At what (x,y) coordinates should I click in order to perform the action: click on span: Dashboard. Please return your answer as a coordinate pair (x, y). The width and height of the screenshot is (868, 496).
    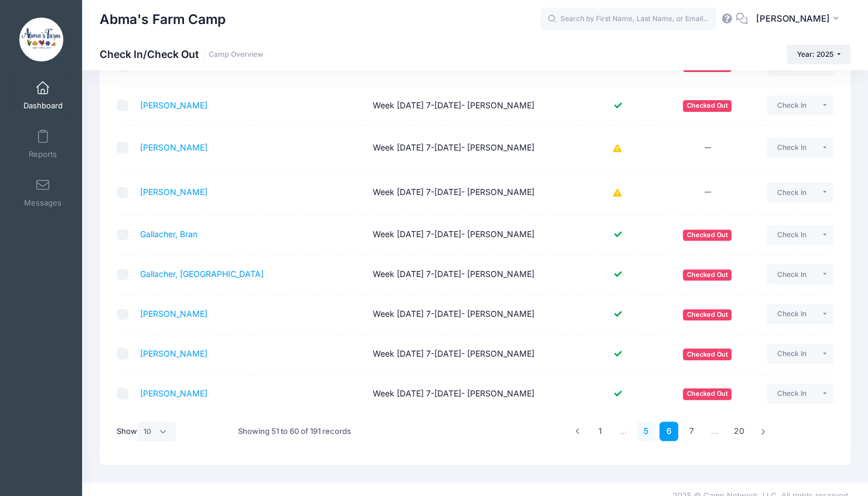
    Looking at the image, I should click on (43, 106).